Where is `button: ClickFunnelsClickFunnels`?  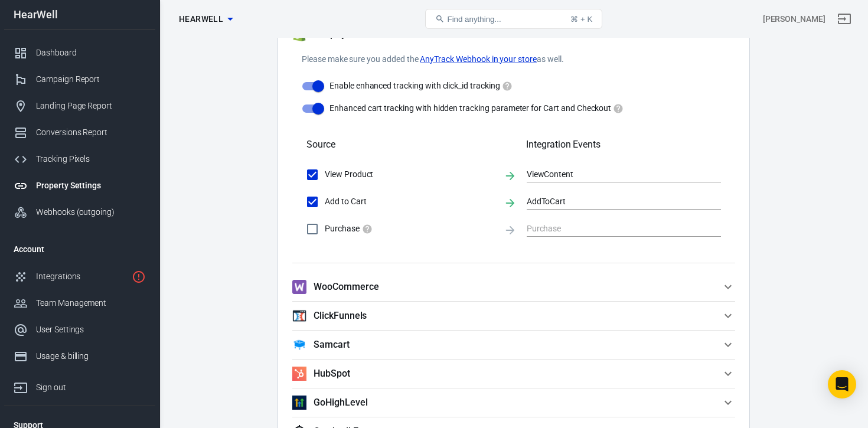 button: ClickFunnelsClickFunnels is located at coordinates (514, 316).